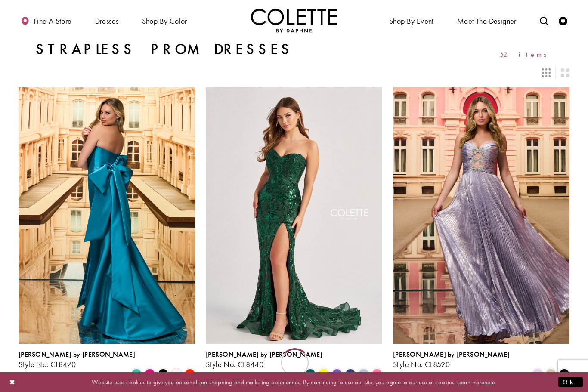  What do you see at coordinates (294, 381) in the screenshot?
I see `p: Website uses cookies to give you personalized shopping and marketing experiences. By continuing t...` at bounding box center [294, 381].